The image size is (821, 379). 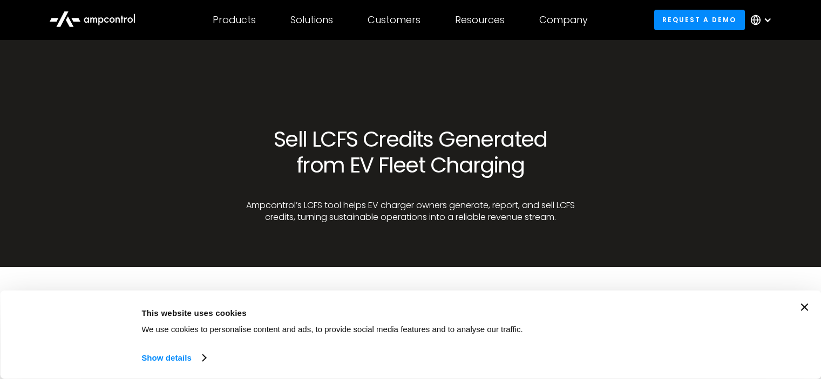 What do you see at coordinates (311, 20) in the screenshot?
I see `div: Solutions` at bounding box center [311, 20].